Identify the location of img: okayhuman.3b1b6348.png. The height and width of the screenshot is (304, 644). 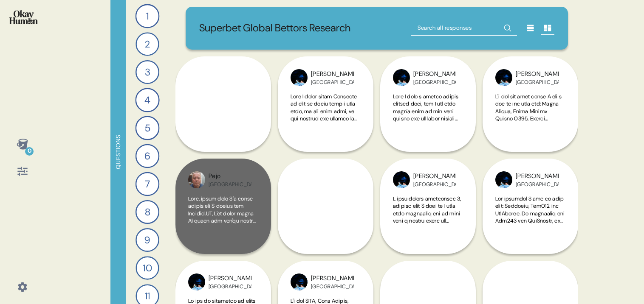
(24, 17).